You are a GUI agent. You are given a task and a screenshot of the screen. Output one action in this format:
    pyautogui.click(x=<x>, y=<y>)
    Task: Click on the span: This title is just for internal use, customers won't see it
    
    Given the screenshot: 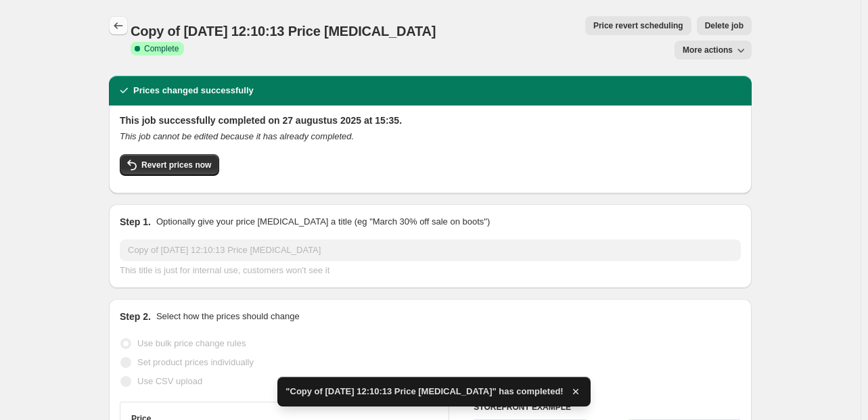 What is the action you would take?
    pyautogui.click(x=224, y=269)
    